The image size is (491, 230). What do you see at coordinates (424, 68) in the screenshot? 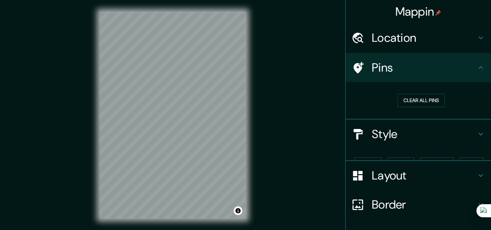
I see `h4: Pins` at bounding box center [424, 68].